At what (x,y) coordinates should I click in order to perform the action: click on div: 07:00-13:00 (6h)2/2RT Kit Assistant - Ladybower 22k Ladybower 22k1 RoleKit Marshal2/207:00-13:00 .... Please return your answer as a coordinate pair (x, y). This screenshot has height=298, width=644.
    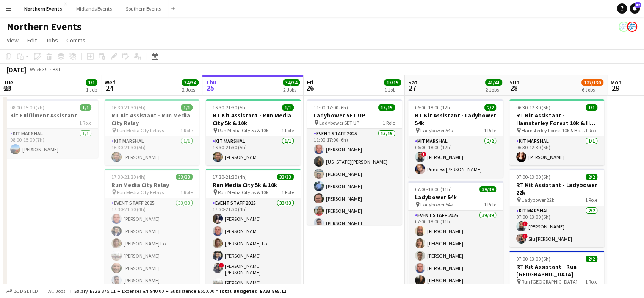
    Looking at the image, I should click on (557, 208).